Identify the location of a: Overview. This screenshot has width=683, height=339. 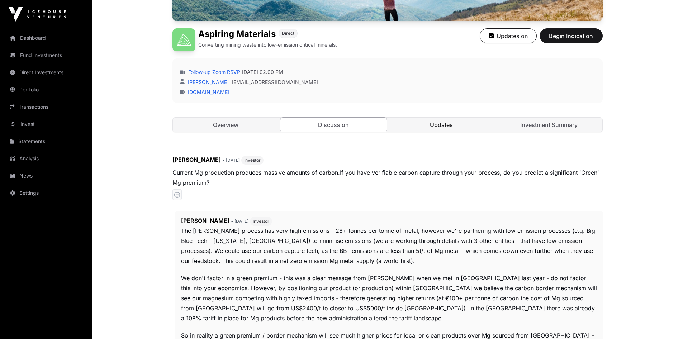
(226, 125).